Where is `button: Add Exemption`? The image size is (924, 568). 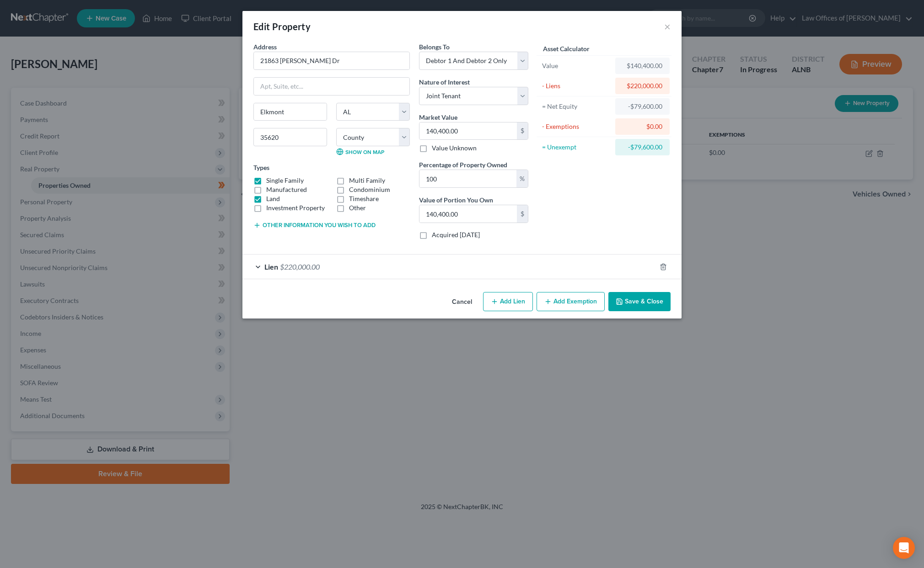 button: Add Exemption is located at coordinates (570, 302).